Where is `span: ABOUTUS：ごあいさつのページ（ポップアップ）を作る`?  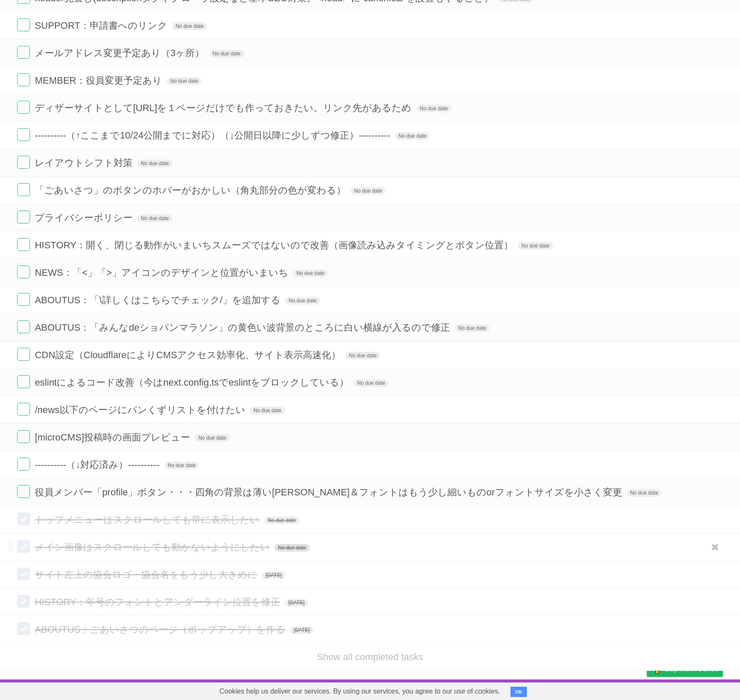 span: ABOUTUS：ごあいさつのページ（ポップアップ）を作る is located at coordinates (161, 629).